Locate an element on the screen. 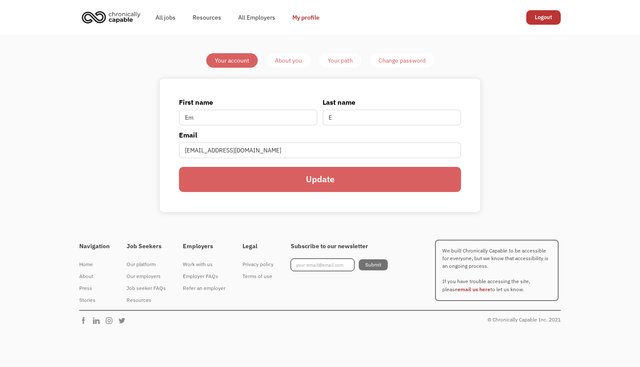 This screenshot has height=367, width=640. div: Press is located at coordinates (94, 289).